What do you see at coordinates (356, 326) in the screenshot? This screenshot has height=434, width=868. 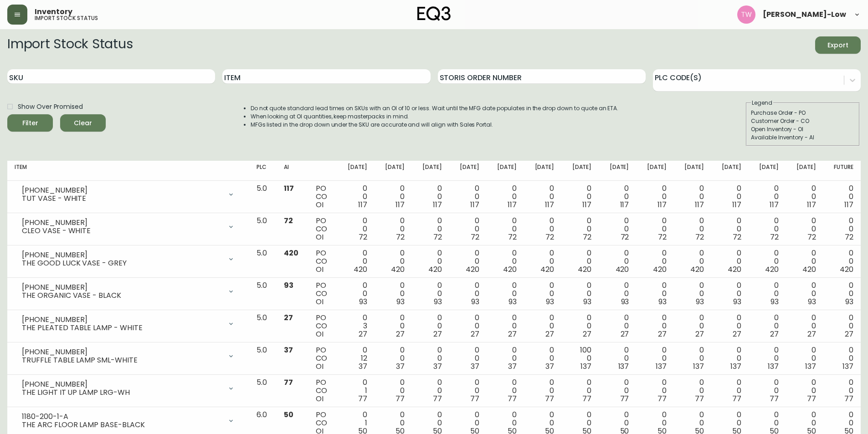 I see `div: 0 3` at bounding box center [356, 326].